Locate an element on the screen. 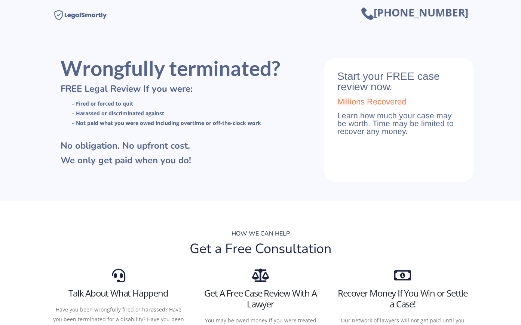 The width and height of the screenshot is (521, 325). div: FREE Legal Review If you were: is located at coordinates (192, 91).